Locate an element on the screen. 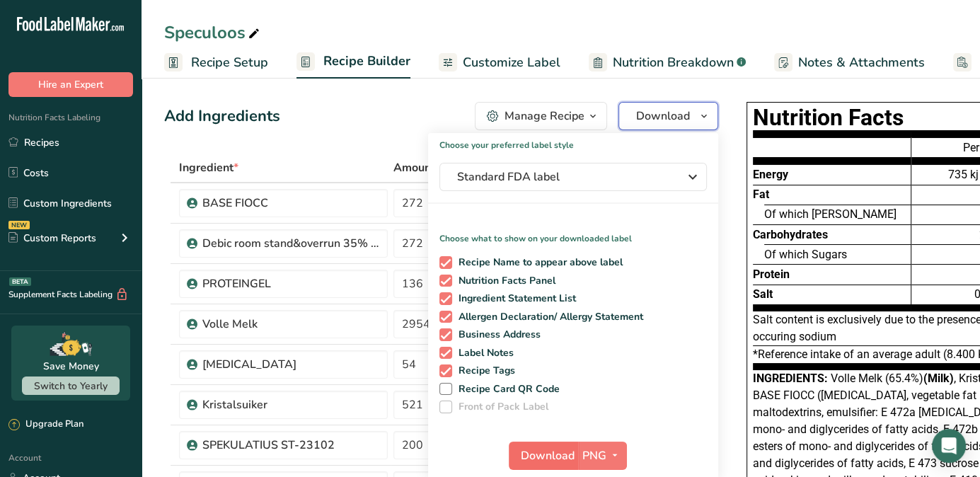  span: Recipe Card QR Code is located at coordinates (506, 389).